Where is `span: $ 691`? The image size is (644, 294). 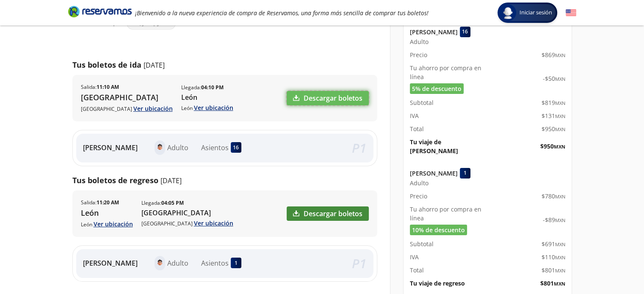
span: $ 691 is located at coordinates (554, 243).